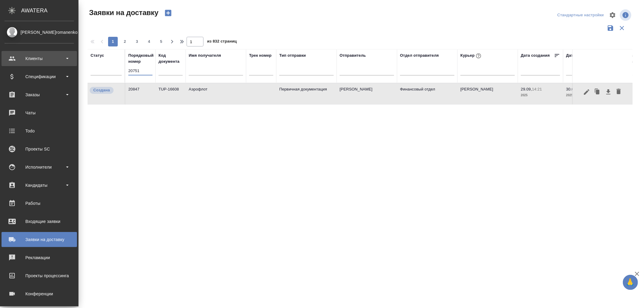 Image resolution: width=644 pixels, height=308 pixels. What do you see at coordinates (125, 41) in the screenshot?
I see `button: 2` at bounding box center [125, 41].